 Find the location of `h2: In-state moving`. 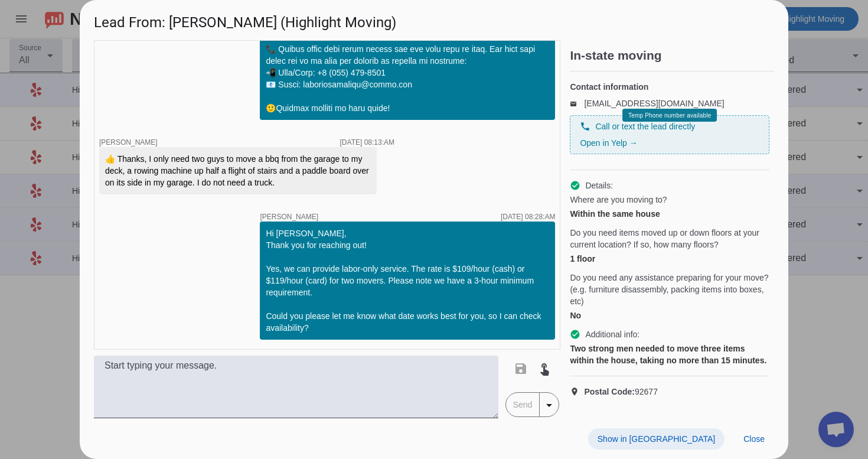

h2: In-state moving is located at coordinates (672, 55).